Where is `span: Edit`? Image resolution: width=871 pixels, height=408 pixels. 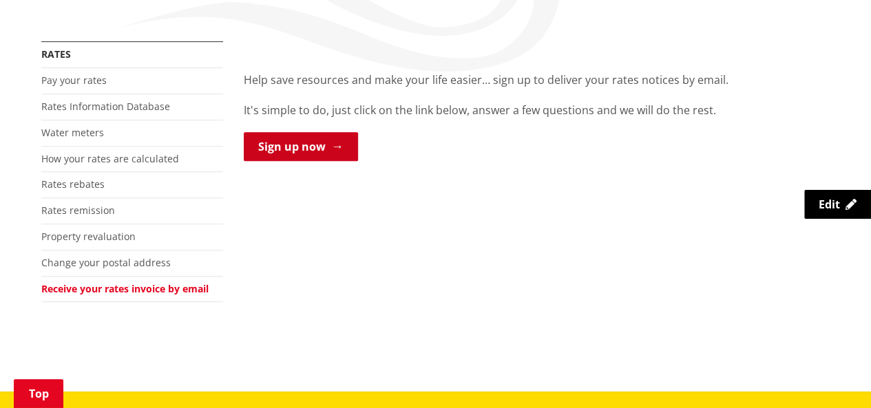
span: Edit is located at coordinates (829, 204).